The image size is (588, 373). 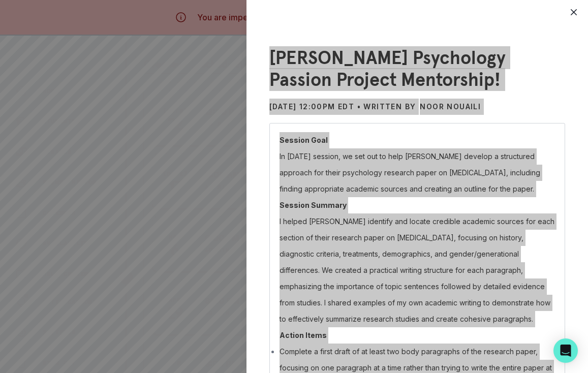 I want to click on button: Close, so click(x=574, y=12).